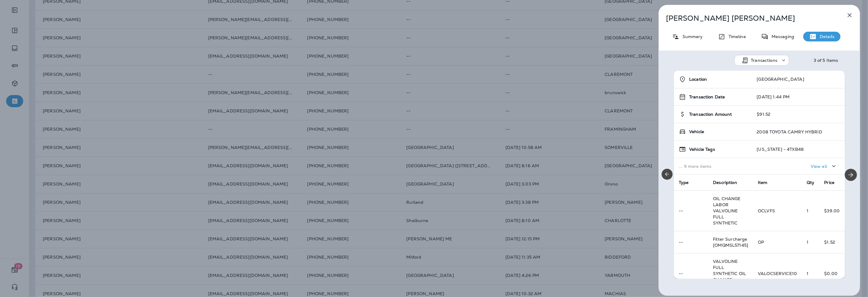 This screenshot has width=868, height=297. What do you see at coordinates (826, 61) in the screenshot?
I see `div: 3 of 5 Items` at bounding box center [826, 61].